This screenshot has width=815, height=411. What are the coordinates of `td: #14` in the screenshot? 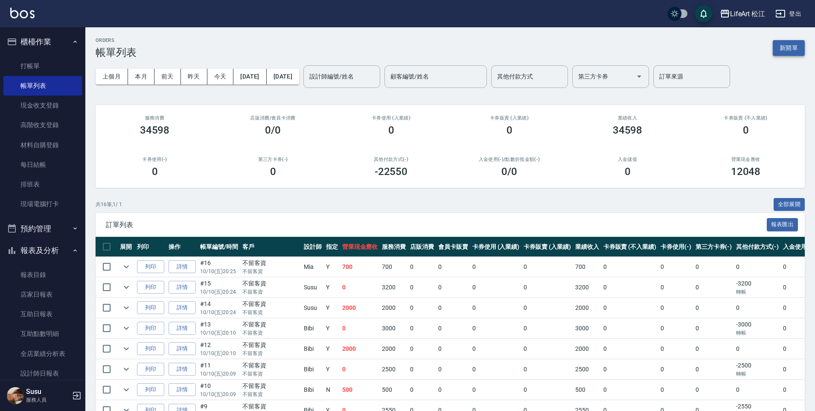 It's located at (219, 307).